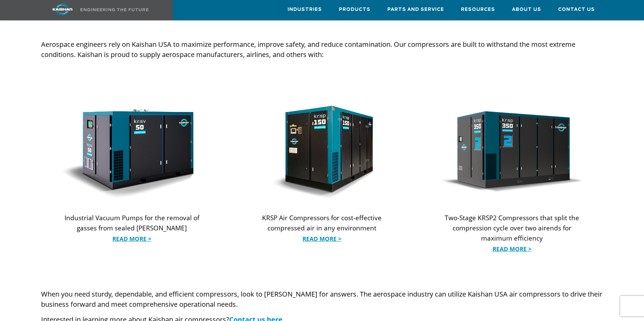 Image resolution: width=644 pixels, height=321 pixels. I want to click on a: Parts and Service, so click(415, 9).